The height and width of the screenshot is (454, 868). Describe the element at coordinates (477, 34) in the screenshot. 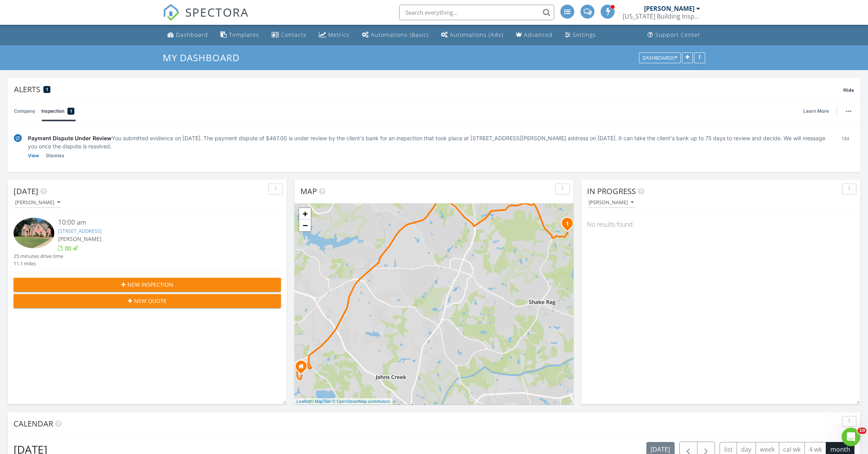

I see `div: Automations (Adv)` at that location.